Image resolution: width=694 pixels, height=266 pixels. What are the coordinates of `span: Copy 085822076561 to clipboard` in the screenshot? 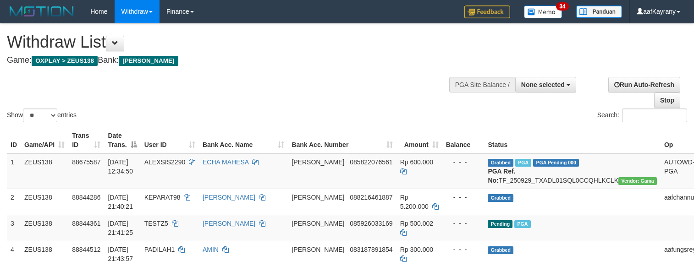 It's located at (371, 162).